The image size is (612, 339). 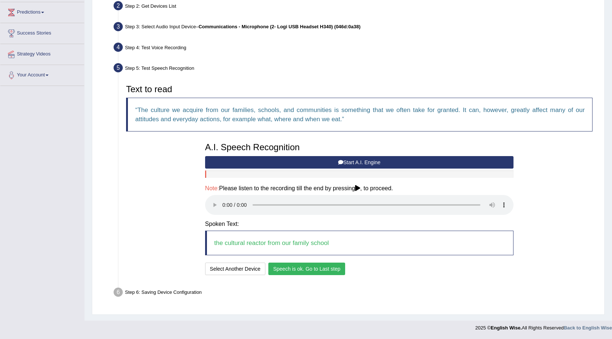 I want to click on h4: Spoken Text:, so click(x=359, y=224).